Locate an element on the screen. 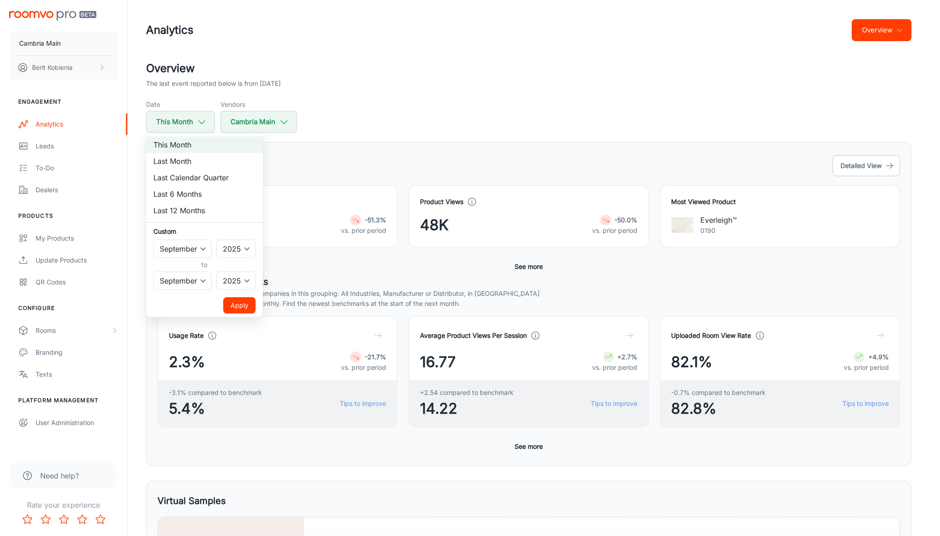 Image resolution: width=940 pixels, height=536 pixels. button: Apply is located at coordinates (239, 306).